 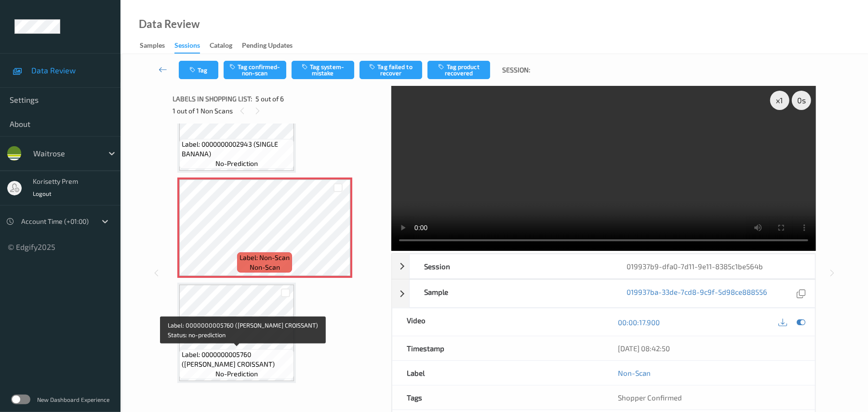 What do you see at coordinates (269, 99) in the screenshot?
I see `span: 5 out of 6` at bounding box center [269, 99].